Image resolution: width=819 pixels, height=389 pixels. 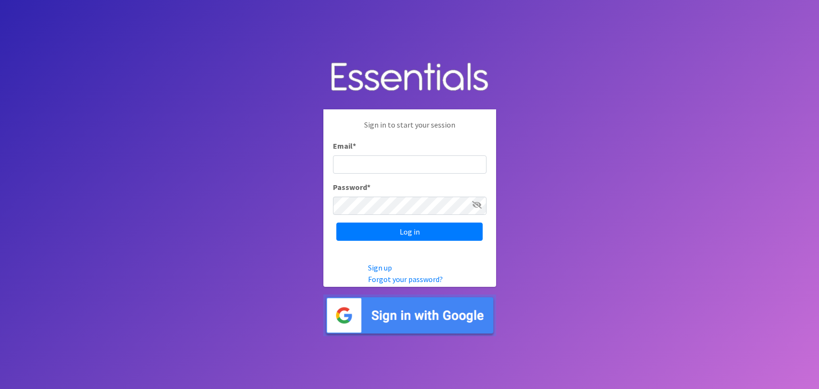 What do you see at coordinates (410, 129) in the screenshot?
I see `p: Sign in to start your session` at bounding box center [410, 129].